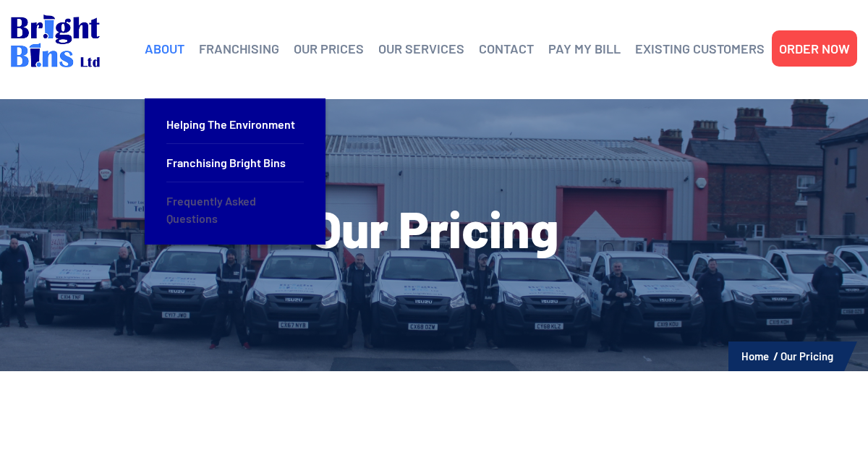 The width and height of the screenshot is (868, 458). I want to click on a: Franchising Bright Bins, so click(235, 163).